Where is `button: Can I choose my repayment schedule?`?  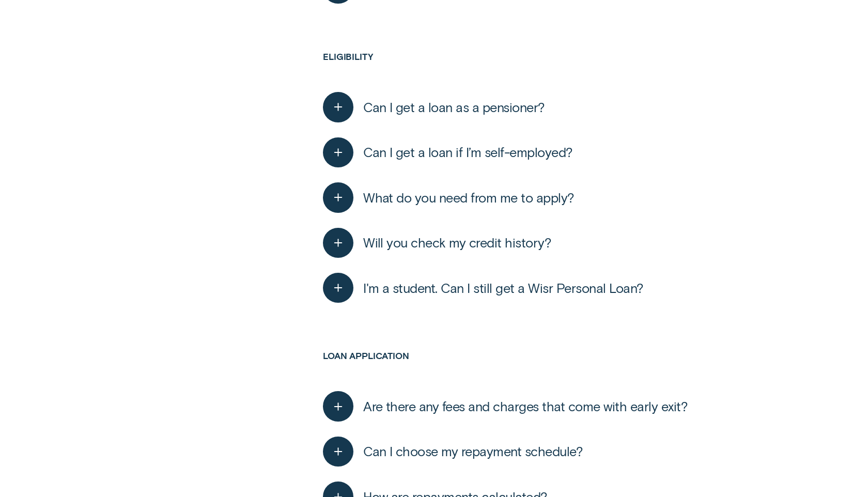 button: Can I choose my repayment schedule? is located at coordinates (453, 451).